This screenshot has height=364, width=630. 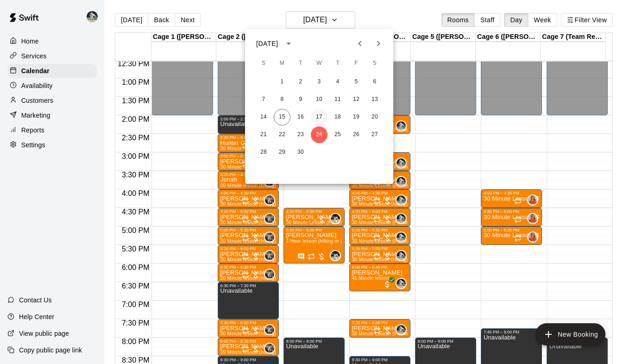 I want to click on button: calendar view is open, switch to year view, so click(x=289, y=44).